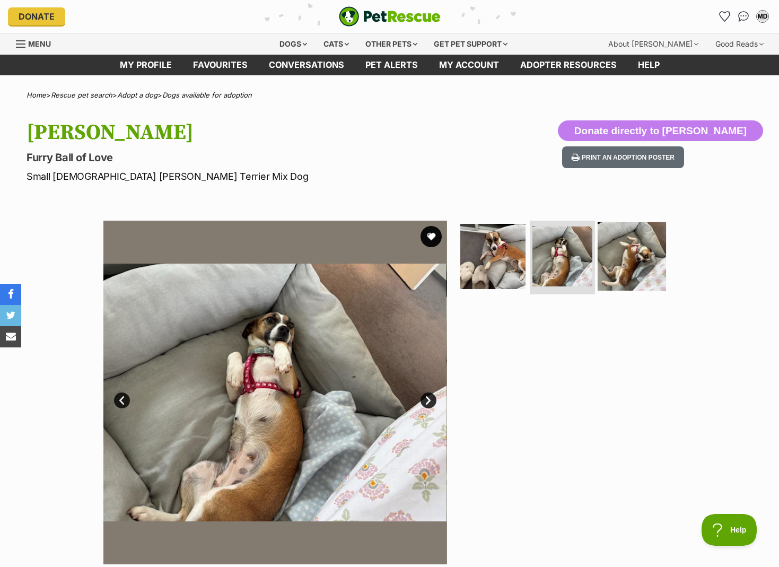 This screenshot has width=779, height=567. What do you see at coordinates (568, 65) in the screenshot?
I see `a: Adopter resources` at bounding box center [568, 65].